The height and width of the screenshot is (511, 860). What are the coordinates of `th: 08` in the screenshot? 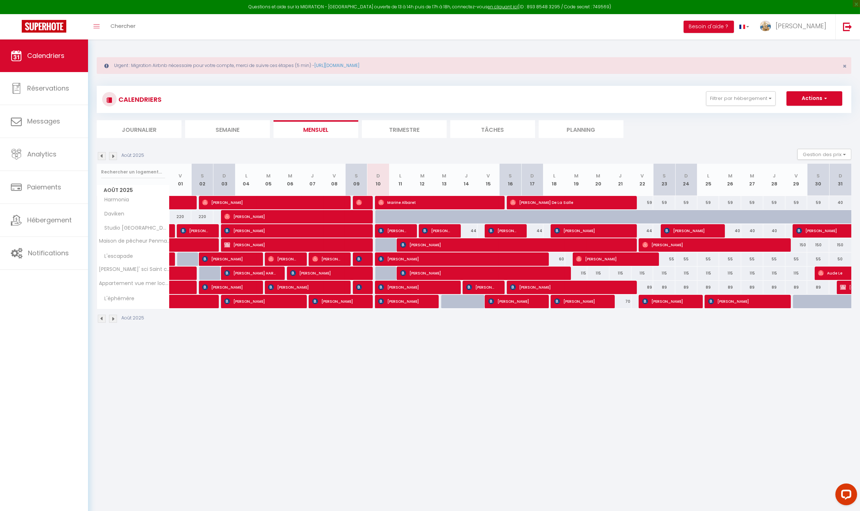 It's located at (334, 180).